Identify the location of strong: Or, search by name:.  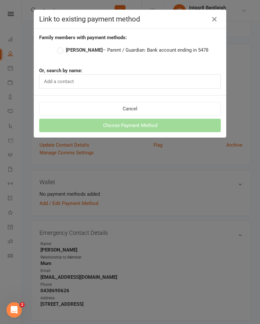
(61, 71).